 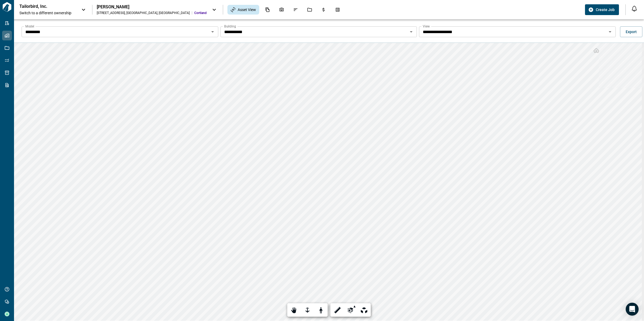 What do you see at coordinates (282, 10) in the screenshot?
I see `div: Photos` at bounding box center [282, 10].